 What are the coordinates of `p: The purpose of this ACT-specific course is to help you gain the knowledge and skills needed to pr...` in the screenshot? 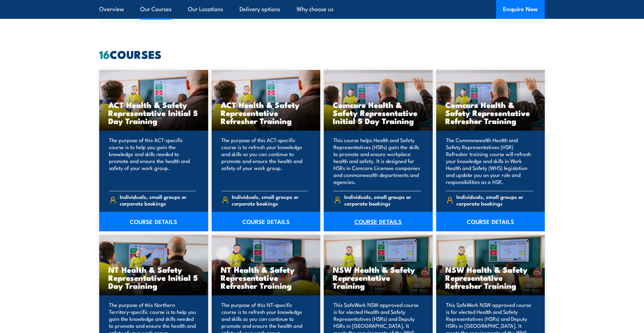 It's located at (153, 161).